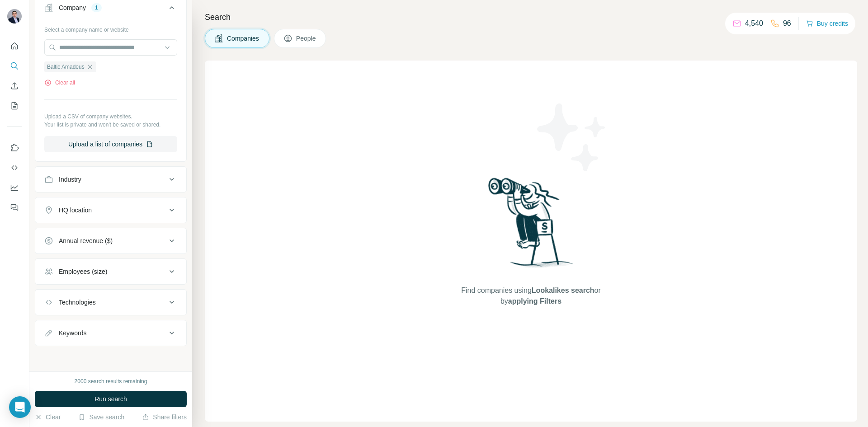 The height and width of the screenshot is (427, 868). What do you see at coordinates (97, 8) in the screenshot?
I see `div: 1` at bounding box center [97, 8].